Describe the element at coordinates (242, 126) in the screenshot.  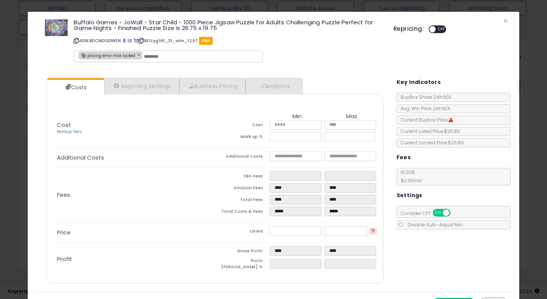
I see `td: Cost` at that location.